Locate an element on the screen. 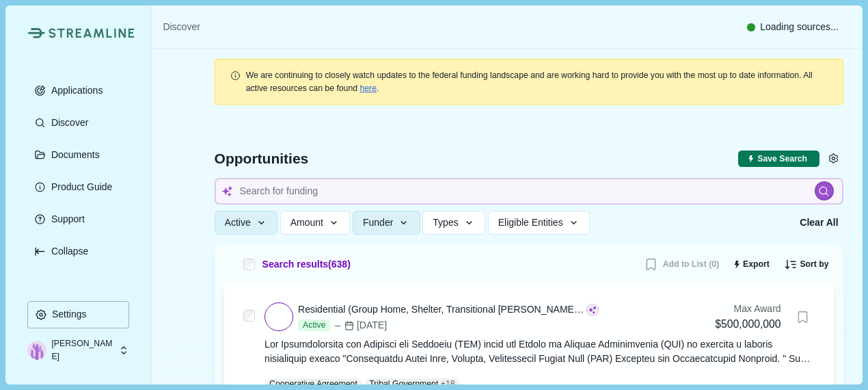 The height and width of the screenshot is (390, 868). div: Lor Ipsumdolorsita con Adipisci eli Seddoeiu (TEM) incid utl Etdolo ma Aliquae Adminimvenia (QUI)... is located at coordinates (540, 351).